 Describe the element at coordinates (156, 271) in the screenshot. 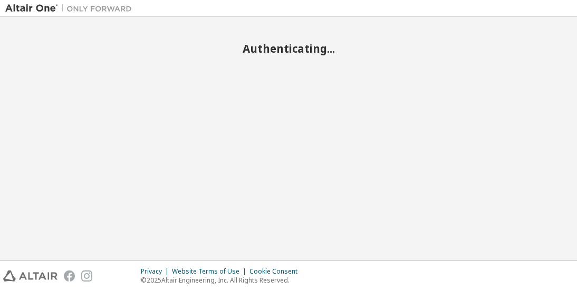

I see `div: Privacy` at that location.